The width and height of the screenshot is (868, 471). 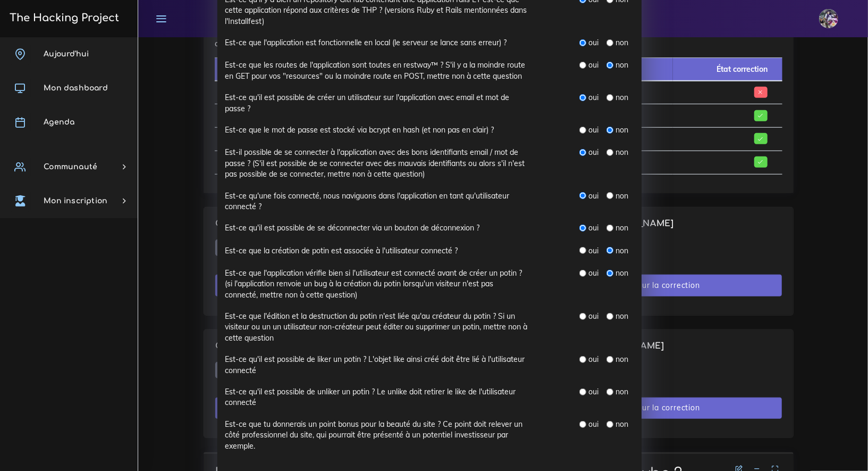 What do you see at coordinates (359, 130) in the screenshot?
I see `label: Est-ce que le mot de passe est stocké via bcrypt en hash (et non pas en clair) ?` at bounding box center [359, 130].